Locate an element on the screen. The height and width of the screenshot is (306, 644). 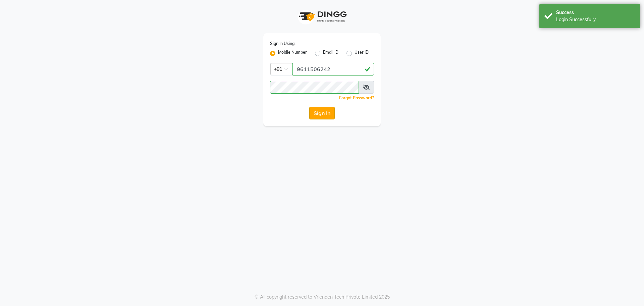
a: Forgot Password? is located at coordinates (357, 98).